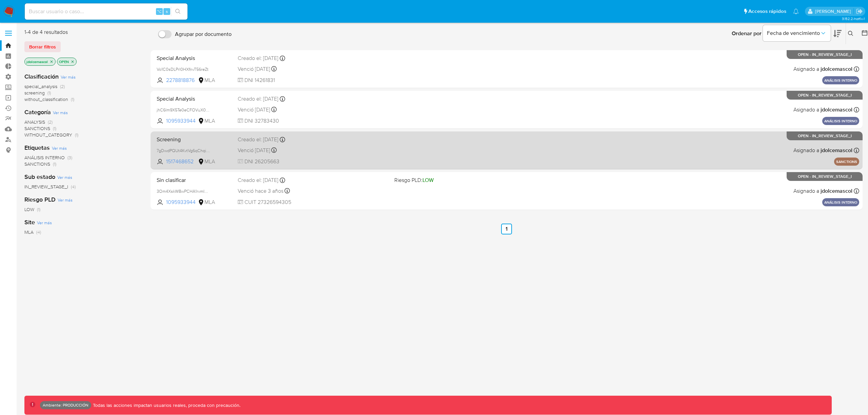 This screenshot has width=868, height=415. Describe the element at coordinates (177, 11) in the screenshot. I see `button: search-icon` at that location.